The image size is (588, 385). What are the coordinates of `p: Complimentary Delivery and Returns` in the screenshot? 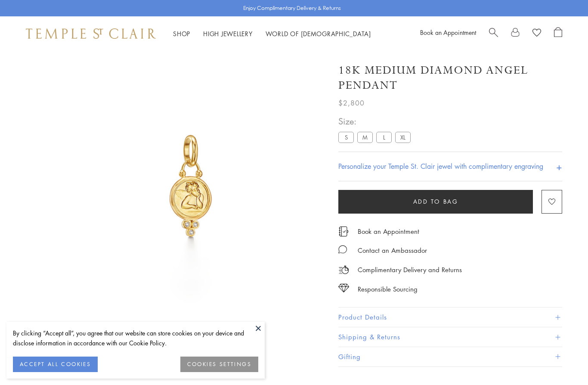 It's located at (410, 270).